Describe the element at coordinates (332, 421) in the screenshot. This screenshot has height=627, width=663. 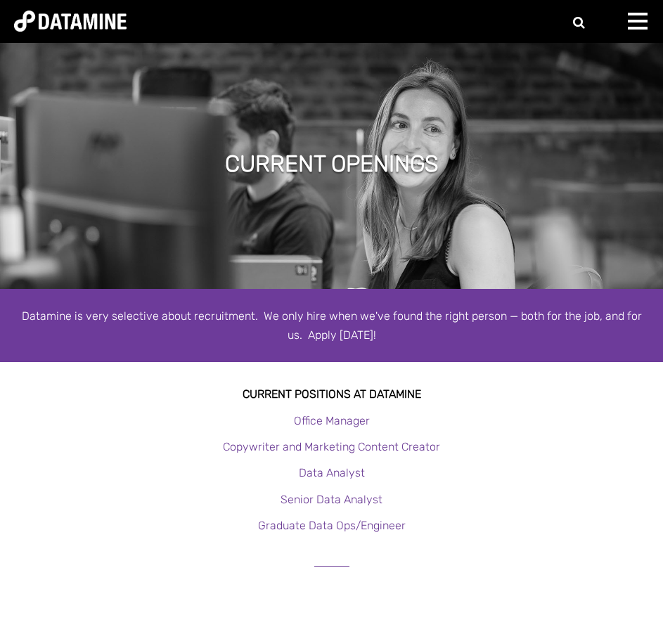
I see `a: Office Manager` at that location.